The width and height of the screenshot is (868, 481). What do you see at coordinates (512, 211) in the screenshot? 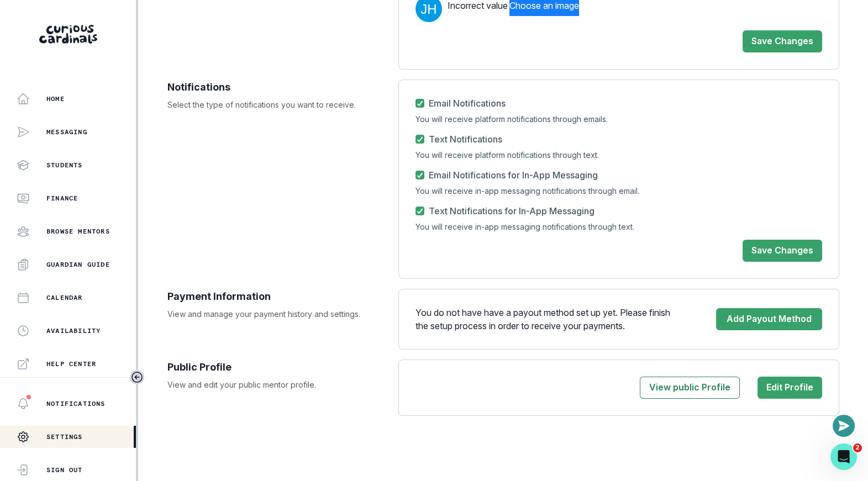
I see `span: Text Notifications for In-App Messaging` at bounding box center [512, 211].